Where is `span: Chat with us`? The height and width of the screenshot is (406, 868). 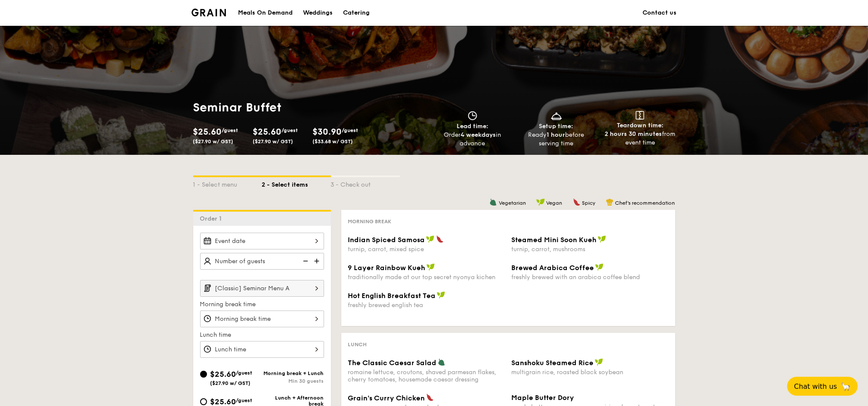
span: Chat with us is located at coordinates (815, 386).